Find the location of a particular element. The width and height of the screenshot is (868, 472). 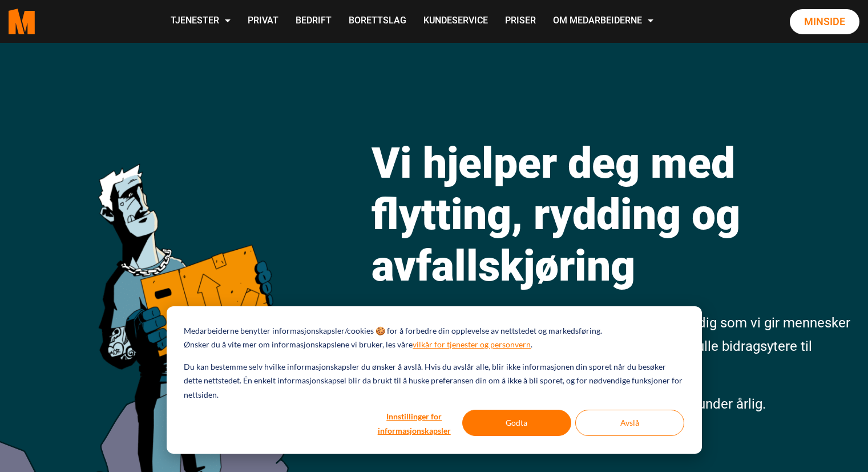

a: Kundeservice is located at coordinates (456, 22).